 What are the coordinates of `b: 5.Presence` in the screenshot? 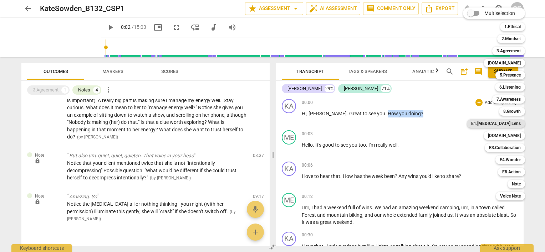 It's located at (510, 75).